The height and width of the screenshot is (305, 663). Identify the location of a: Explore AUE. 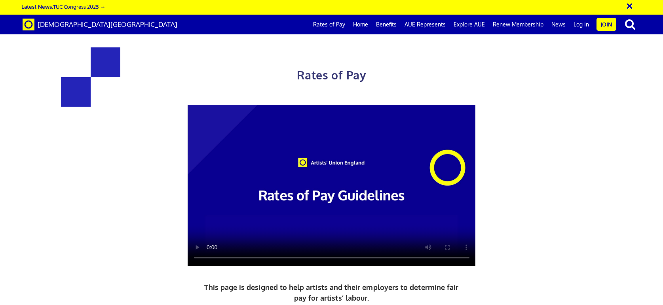
(469, 25).